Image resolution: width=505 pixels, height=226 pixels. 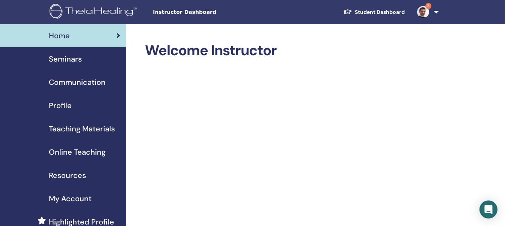 I want to click on span: Home, so click(x=59, y=36).